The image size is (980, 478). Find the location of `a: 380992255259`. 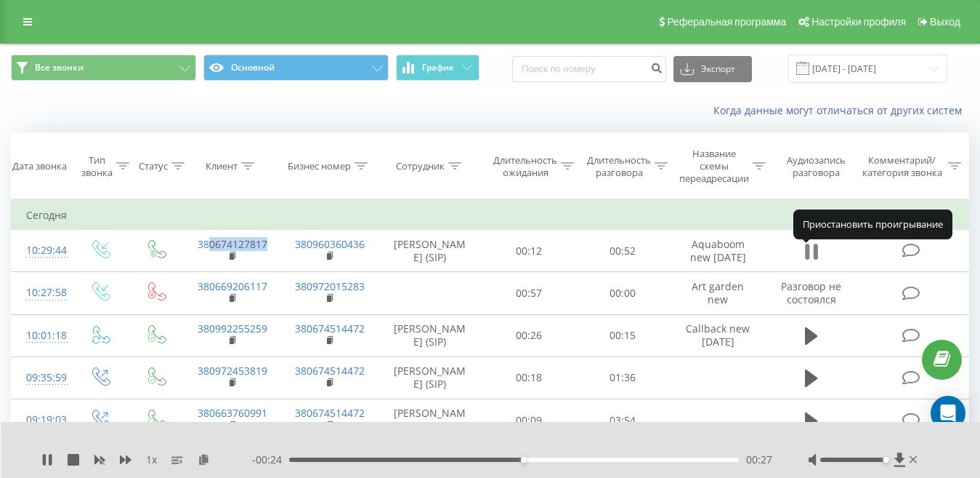

a: 380992255259 is located at coordinates (232, 328).